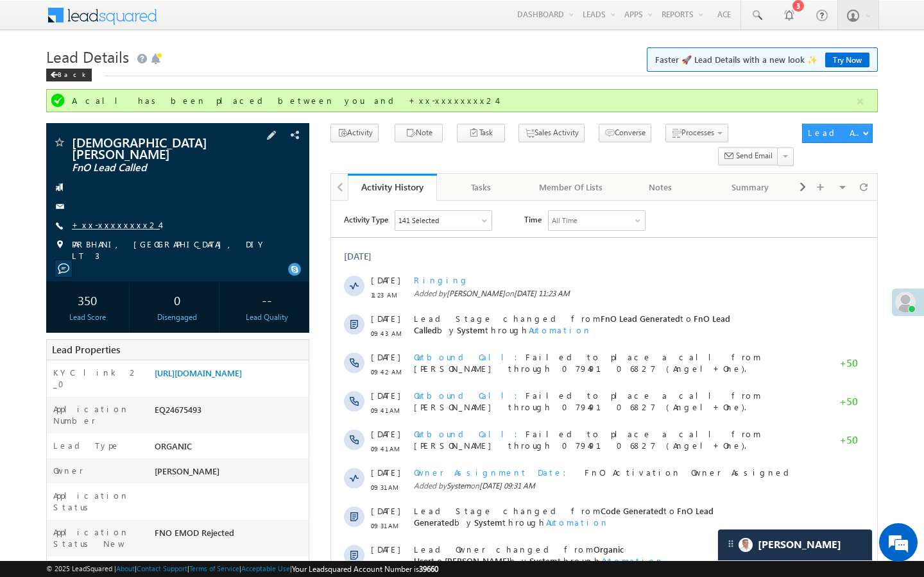 This screenshot has height=577, width=924. What do you see at coordinates (242, 568) in the screenshot?
I see `span: © 2025 LeadSquared | | | | |` at bounding box center [242, 568].